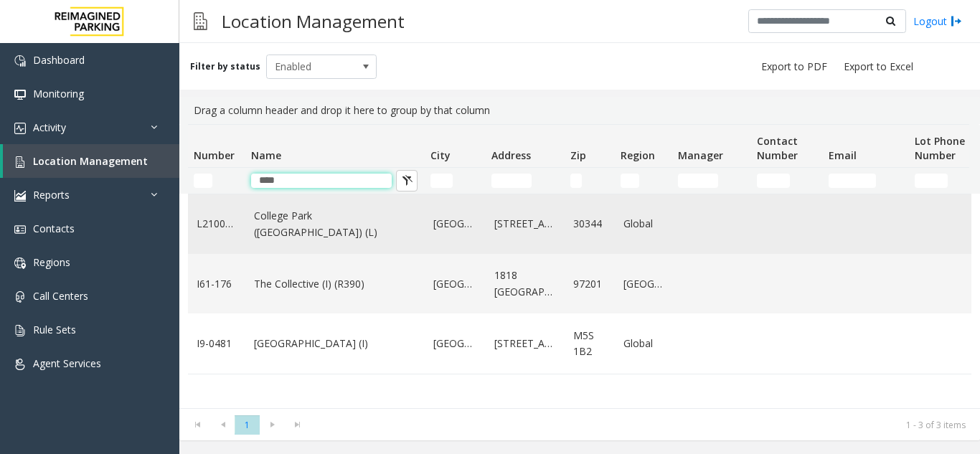  I want to click on a: The Collective (I) (R390), so click(335, 284).